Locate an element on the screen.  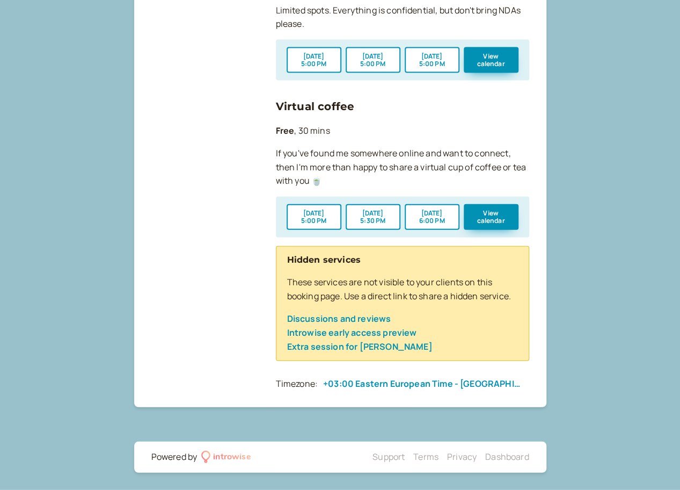
a: Privacy is located at coordinates (462, 456).